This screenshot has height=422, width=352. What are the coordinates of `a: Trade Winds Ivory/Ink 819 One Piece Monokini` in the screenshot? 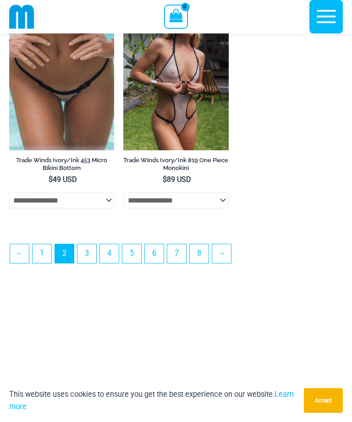 It's located at (175, 165).